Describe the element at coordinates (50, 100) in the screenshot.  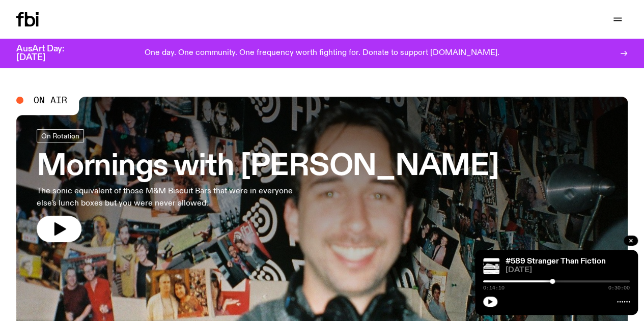
I see `span: On Air` at that location.